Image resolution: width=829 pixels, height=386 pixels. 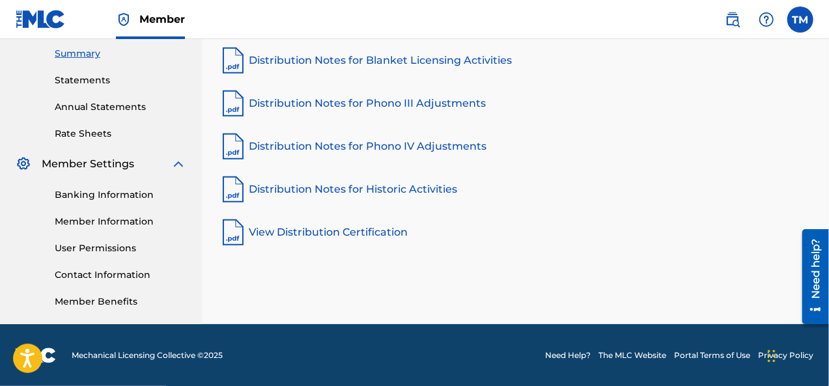 I want to click on img: MLC Logo, so click(x=40, y=19).